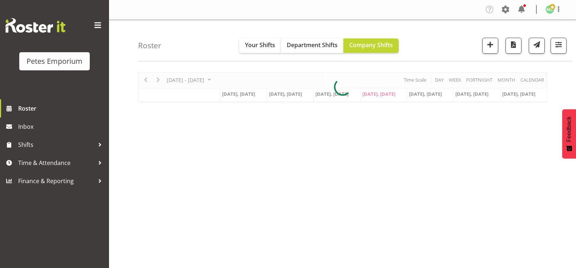 This screenshot has height=268, width=576. Describe the element at coordinates (62, 109) in the screenshot. I see `span: Roster` at that location.